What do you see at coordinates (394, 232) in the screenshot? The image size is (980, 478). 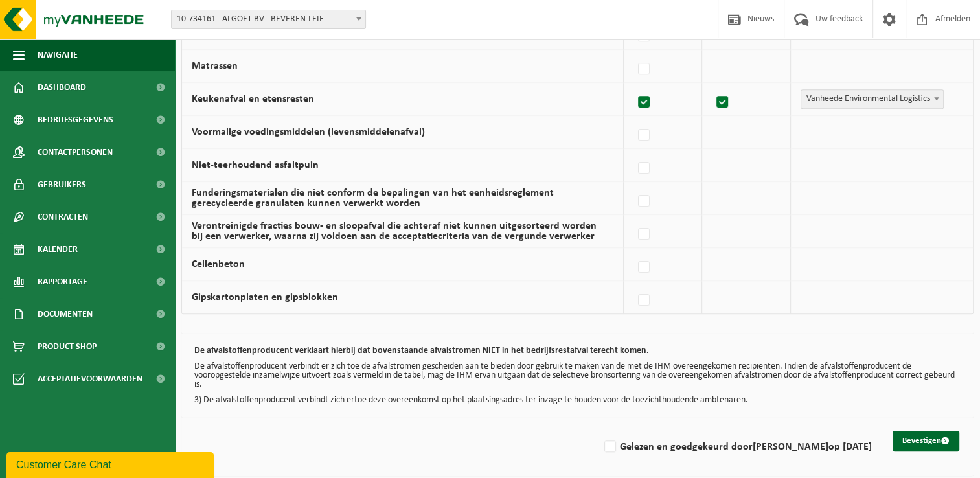 I see `label: Verontreinigde fracties bouw- en sloopafval die achteraf niet kunnen uitgesorteerd worden bij een...` at bounding box center [394, 232].